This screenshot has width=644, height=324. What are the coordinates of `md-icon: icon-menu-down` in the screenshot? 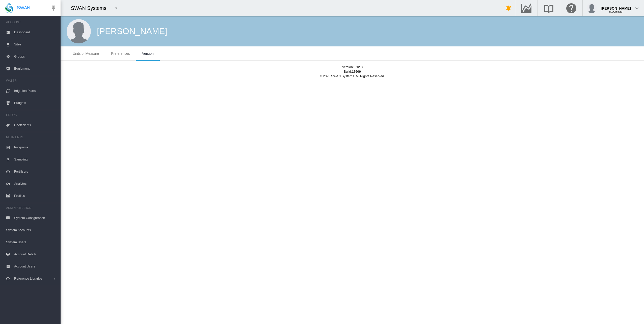 It's located at (116, 8).